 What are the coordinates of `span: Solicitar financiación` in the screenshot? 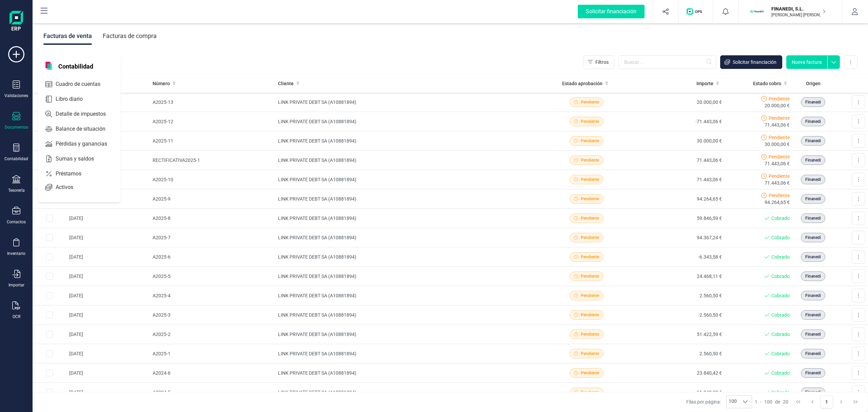 It's located at (755, 62).